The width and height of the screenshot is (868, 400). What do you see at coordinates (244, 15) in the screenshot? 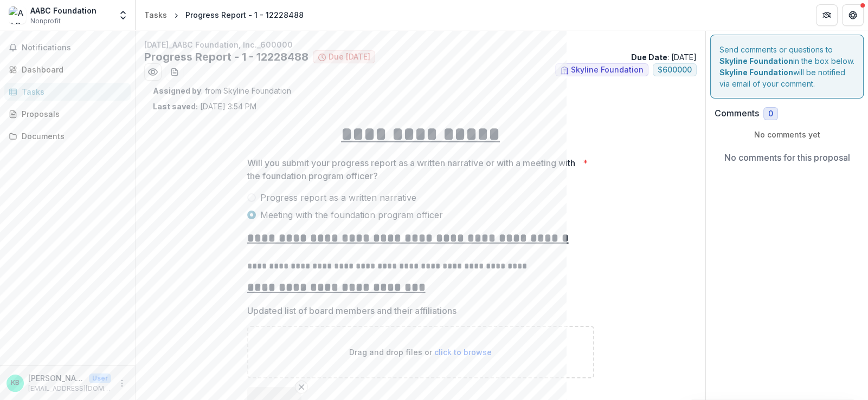
I see `div: Progress Report - 1 - 12228488` at bounding box center [244, 15].